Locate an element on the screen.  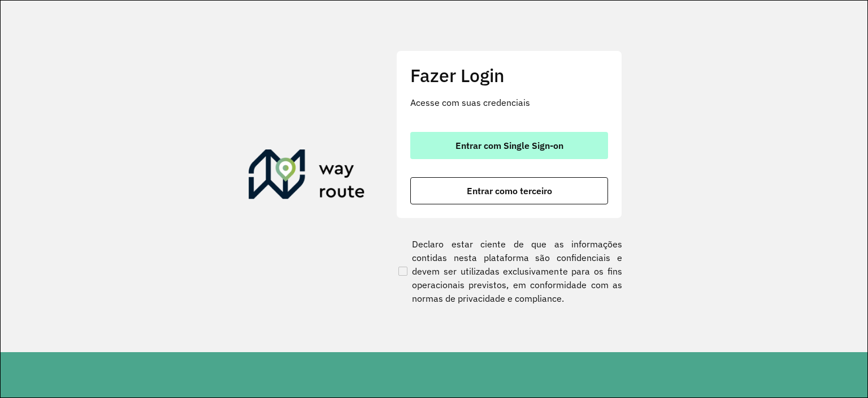
img: Roteirizador AmbevTech is located at coordinates (307, 177).